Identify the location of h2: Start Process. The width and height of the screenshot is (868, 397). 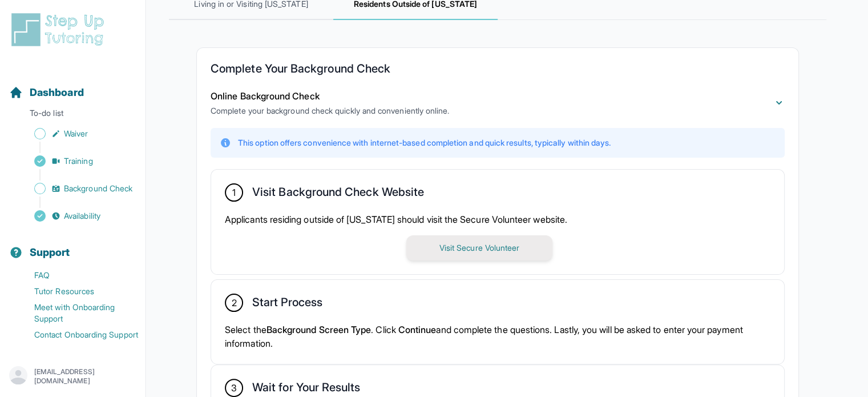
(287, 304).